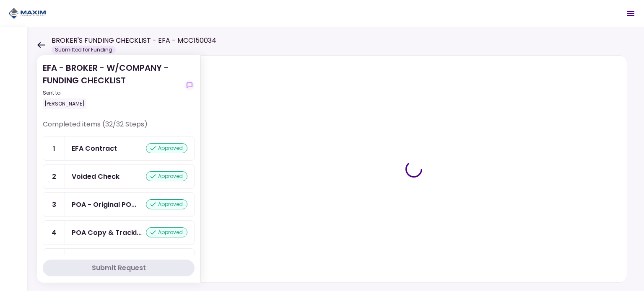  I want to click on button: Open menu, so click(631, 14).